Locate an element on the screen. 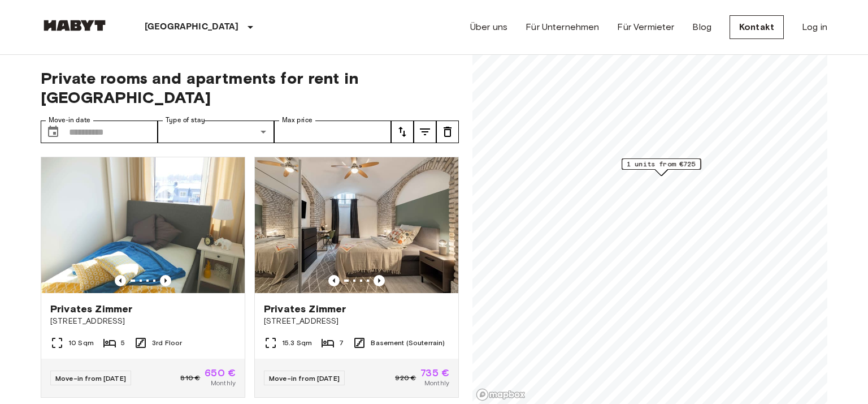  div: Map marker is located at coordinates (661, 167).